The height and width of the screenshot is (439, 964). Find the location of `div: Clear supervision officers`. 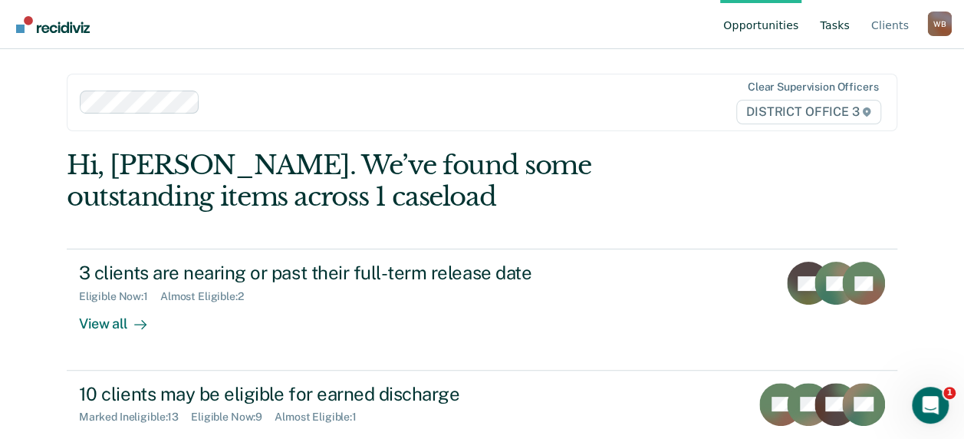

div: Clear supervision officers is located at coordinates (813, 87).